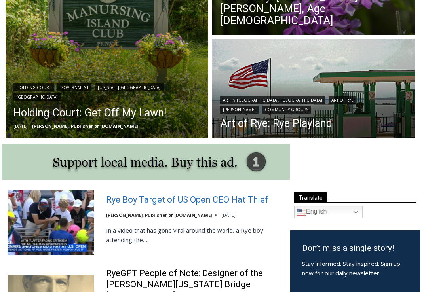 The image size is (426, 292). What do you see at coordinates (328, 212) in the screenshot?
I see `a: English` at bounding box center [328, 212].